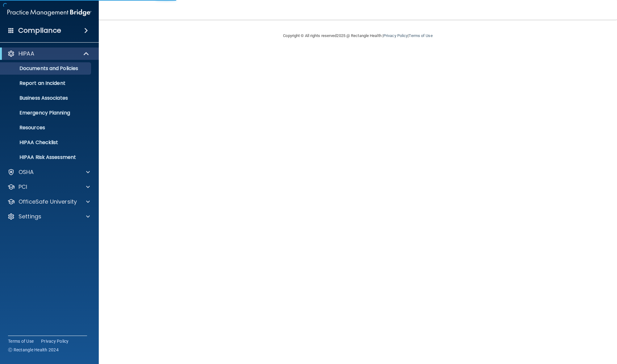  What do you see at coordinates (40, 31) in the screenshot?
I see `h4: Compliance` at bounding box center [40, 31].